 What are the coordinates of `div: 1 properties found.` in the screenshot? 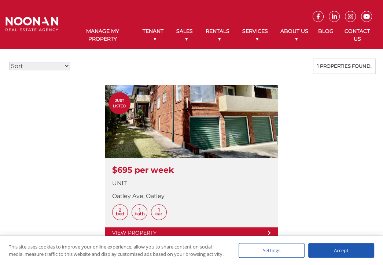 It's located at (344, 66).